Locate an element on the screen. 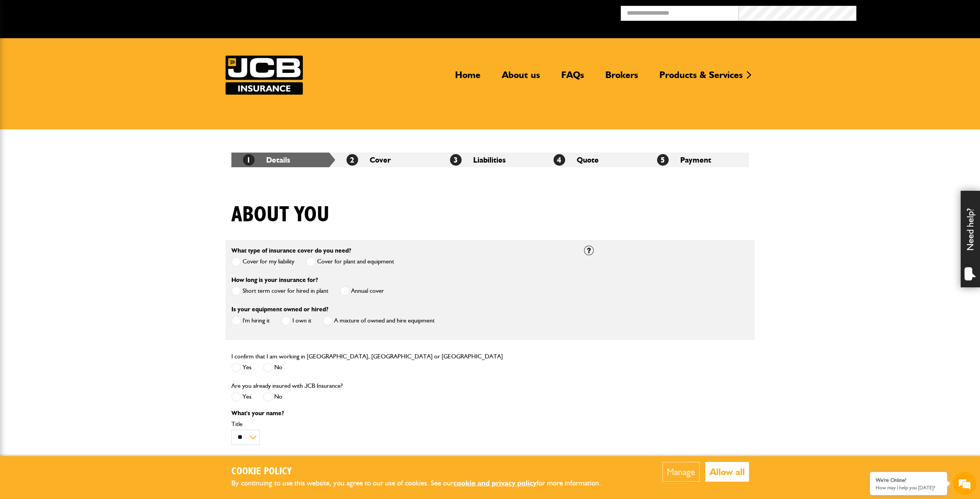 The width and height of the screenshot is (980, 499). div: We're Online! is located at coordinates (909, 480).